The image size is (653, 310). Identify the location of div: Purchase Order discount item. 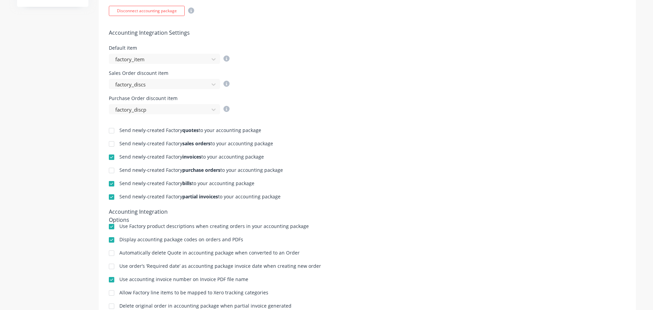
(169, 98).